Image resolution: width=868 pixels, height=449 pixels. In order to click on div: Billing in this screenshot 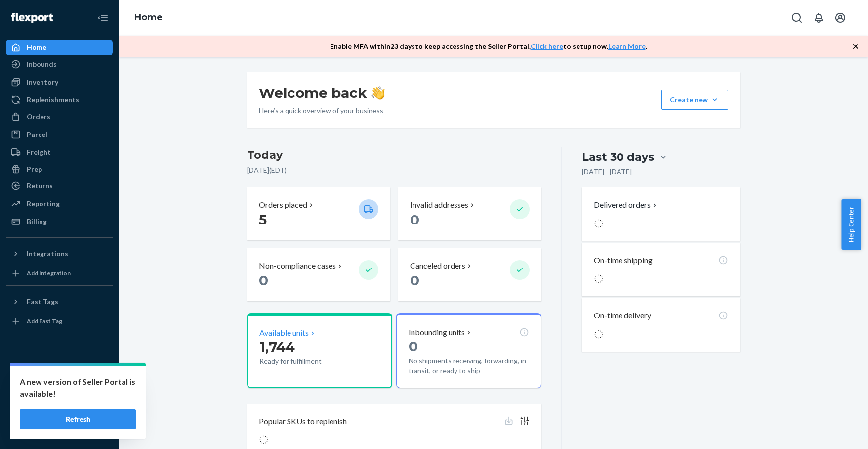, I will do `click(37, 222)`.